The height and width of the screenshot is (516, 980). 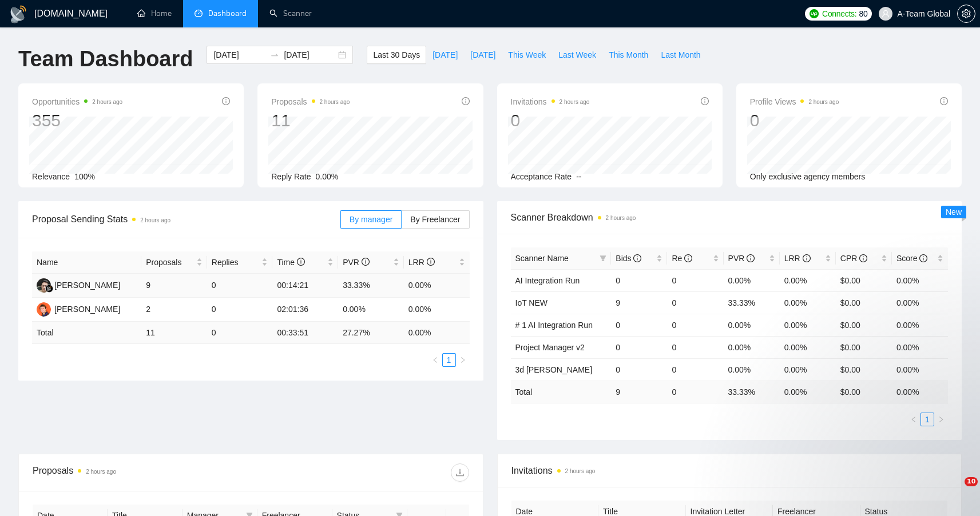 I want to click on span: LRR, so click(x=798, y=258).